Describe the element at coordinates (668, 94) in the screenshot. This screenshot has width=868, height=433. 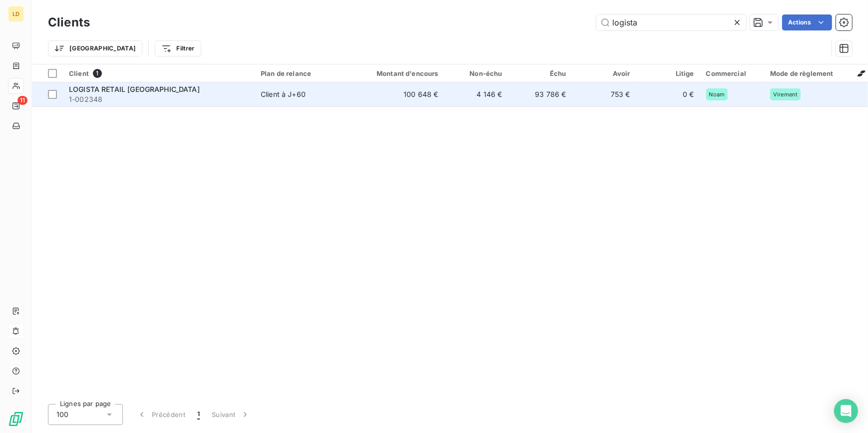
I see `td: 0 €` at that location.